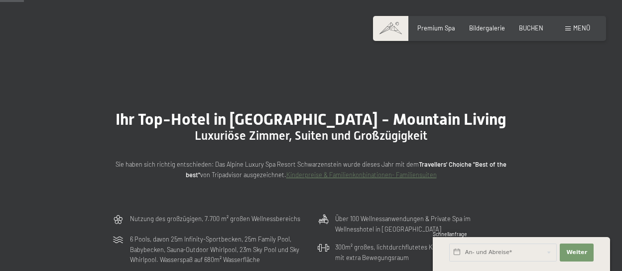 Image resolution: width=622 pixels, height=271 pixels. I want to click on a: Kinderpreise & Familienkonbinationen- Familiensuiten, so click(362, 174).